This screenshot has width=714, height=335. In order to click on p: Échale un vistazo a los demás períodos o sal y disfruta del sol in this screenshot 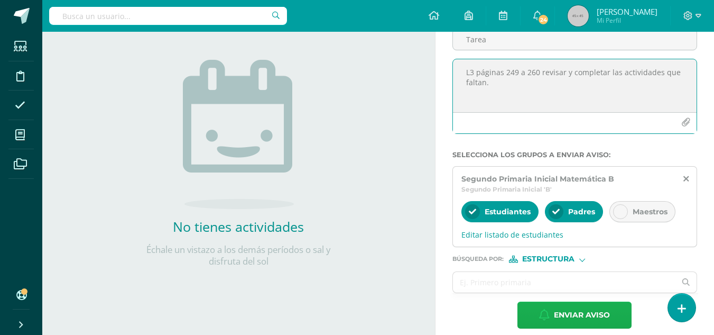, I will do `click(238, 255)`.